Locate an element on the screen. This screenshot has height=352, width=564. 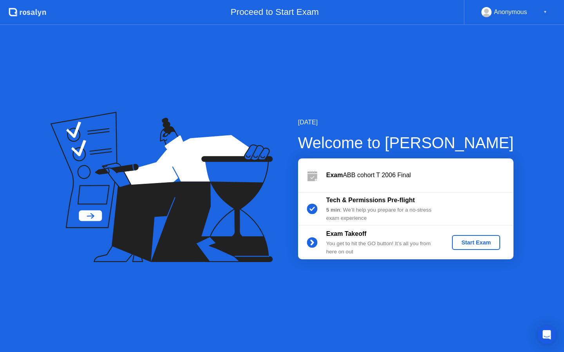
div: Start Exam is located at coordinates (476, 243).